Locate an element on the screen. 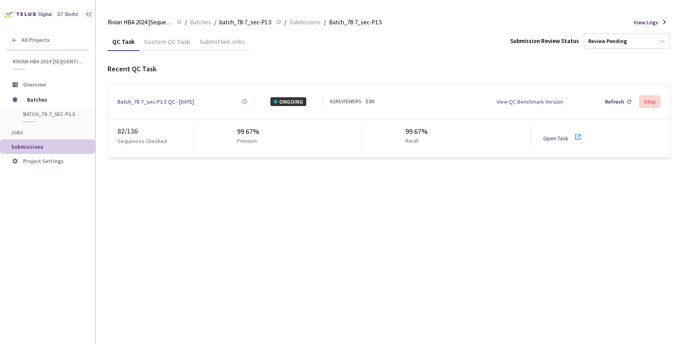 This screenshot has width=681, height=344. div: QC Task is located at coordinates (123, 44).